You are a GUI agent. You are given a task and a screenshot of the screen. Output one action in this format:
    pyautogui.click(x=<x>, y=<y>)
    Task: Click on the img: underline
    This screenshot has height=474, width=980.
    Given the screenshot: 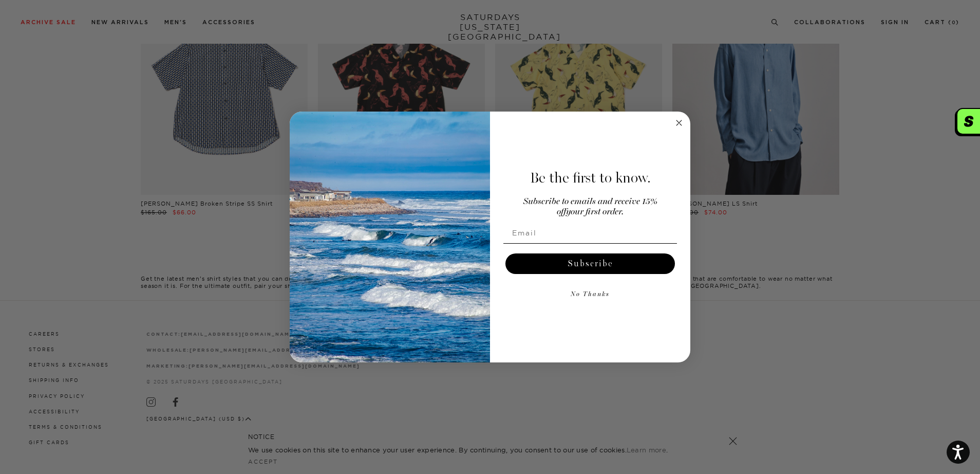 What is the action you would take?
    pyautogui.click(x=590, y=243)
    